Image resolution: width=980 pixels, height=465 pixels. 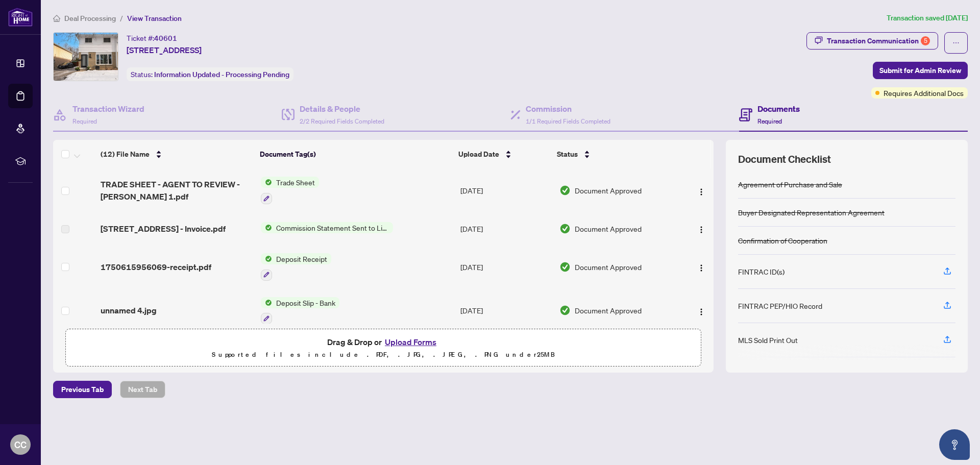 What do you see at coordinates (924, 93) in the screenshot?
I see `span: Requires Additional Docs` at bounding box center [924, 93].